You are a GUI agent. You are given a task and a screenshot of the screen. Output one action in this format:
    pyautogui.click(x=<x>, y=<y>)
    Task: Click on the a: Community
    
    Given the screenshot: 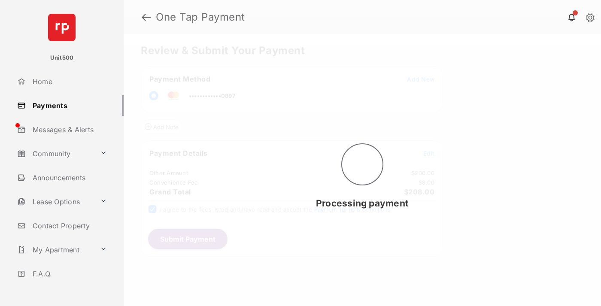 What is the action you would take?
    pyautogui.click(x=55, y=154)
    